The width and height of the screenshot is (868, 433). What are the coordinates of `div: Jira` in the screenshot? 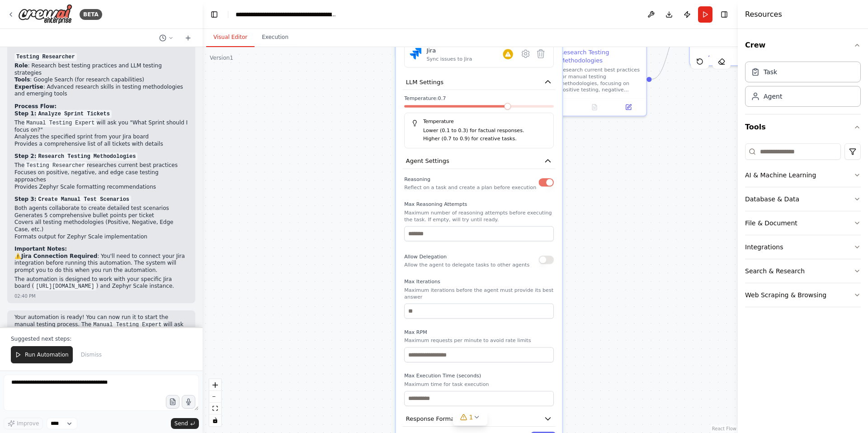 It's located at (449, 50).